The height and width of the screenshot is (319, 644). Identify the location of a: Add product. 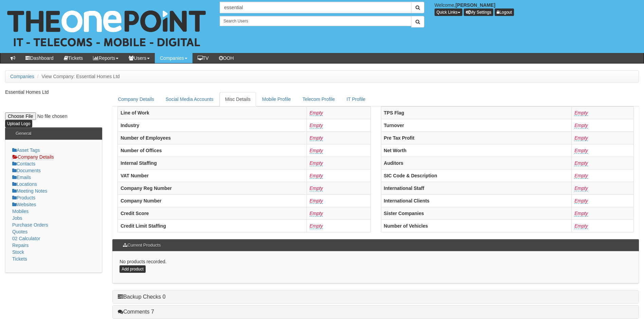
(132, 269).